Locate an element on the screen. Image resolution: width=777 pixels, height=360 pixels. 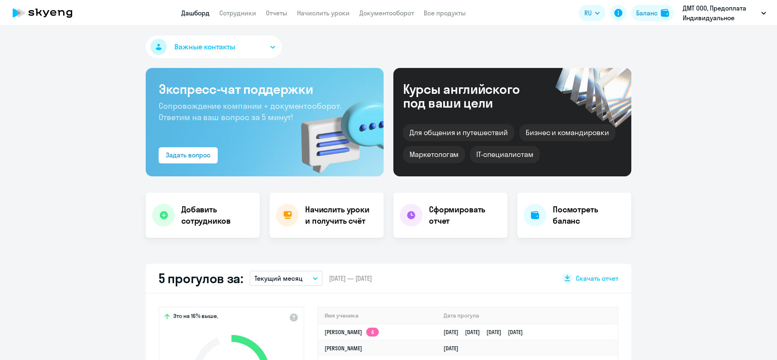
h4: Начислить уроки и получить счёт is located at coordinates (340, 215).